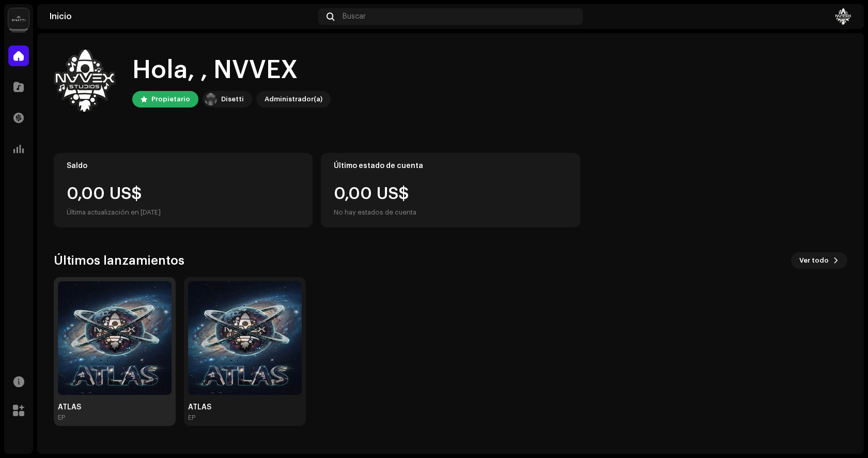 The height and width of the screenshot is (458, 868). I want to click on div: Administrador(a), so click(294, 99).